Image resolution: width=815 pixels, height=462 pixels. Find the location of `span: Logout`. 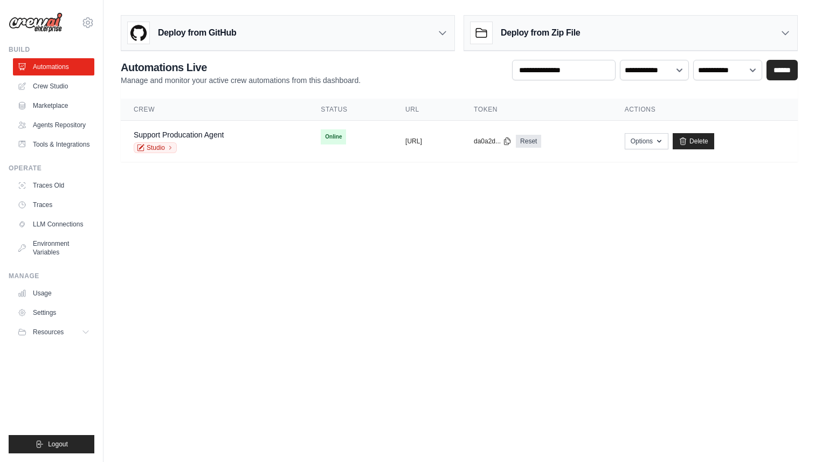

span: Logout is located at coordinates (58, 444).